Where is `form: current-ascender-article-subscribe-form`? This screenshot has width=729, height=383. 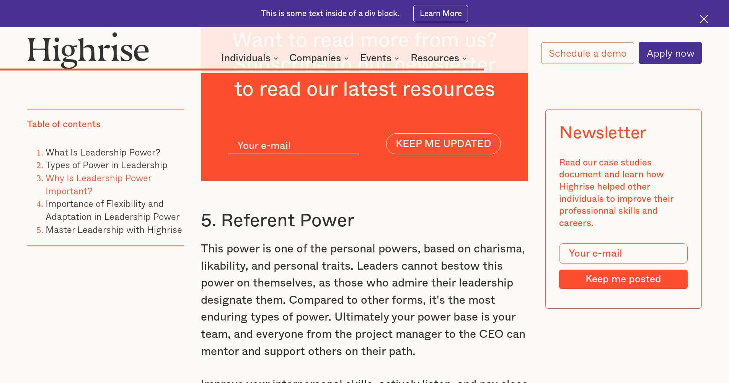
form: current-ascender-article-subscribe-form is located at coordinates (364, 144).